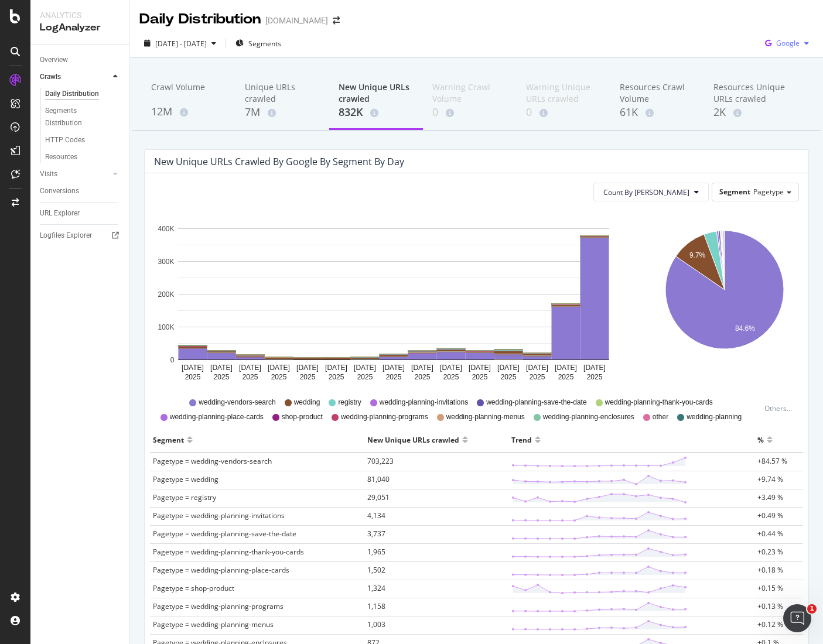 Image resolution: width=823 pixels, height=644 pixels. I want to click on span: +0.15 %, so click(770, 589).